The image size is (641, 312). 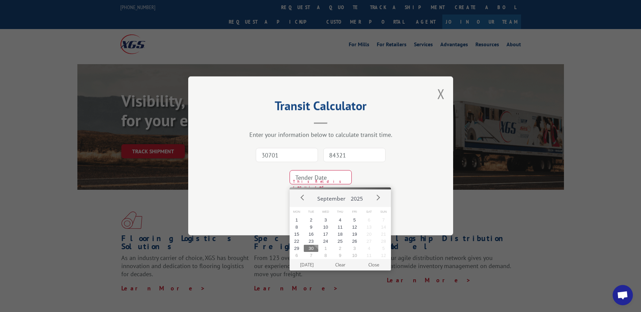 What do you see at coordinates (357, 197) in the screenshot?
I see `button: 2025` at bounding box center [357, 197].